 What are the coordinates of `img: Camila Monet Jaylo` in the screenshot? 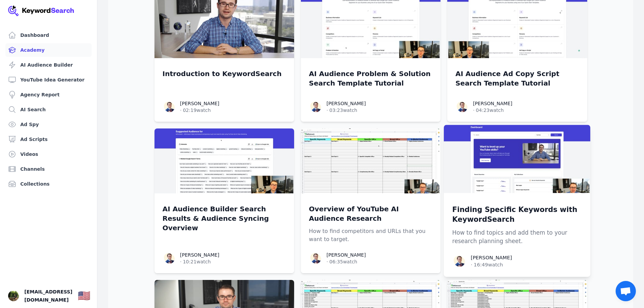 It's located at (13, 296).